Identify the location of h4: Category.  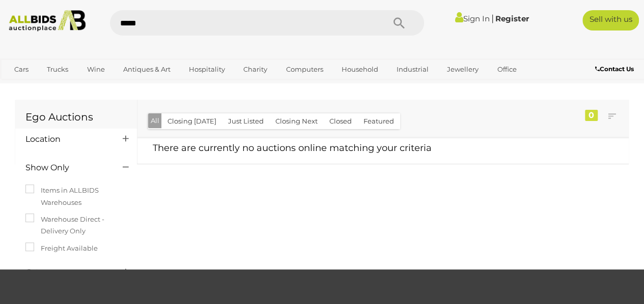
(66, 273).